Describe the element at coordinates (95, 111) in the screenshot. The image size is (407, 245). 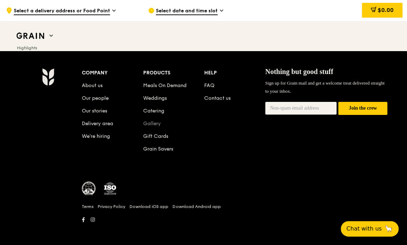
I see `a: Our stories` at that location.